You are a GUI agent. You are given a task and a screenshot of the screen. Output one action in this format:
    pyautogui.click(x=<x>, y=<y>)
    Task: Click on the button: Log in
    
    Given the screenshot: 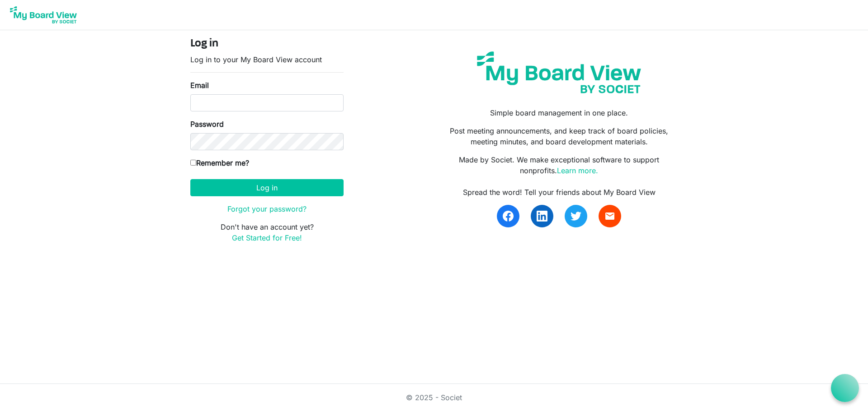 What is the action you would take?
    pyautogui.click(x=267, y=188)
    